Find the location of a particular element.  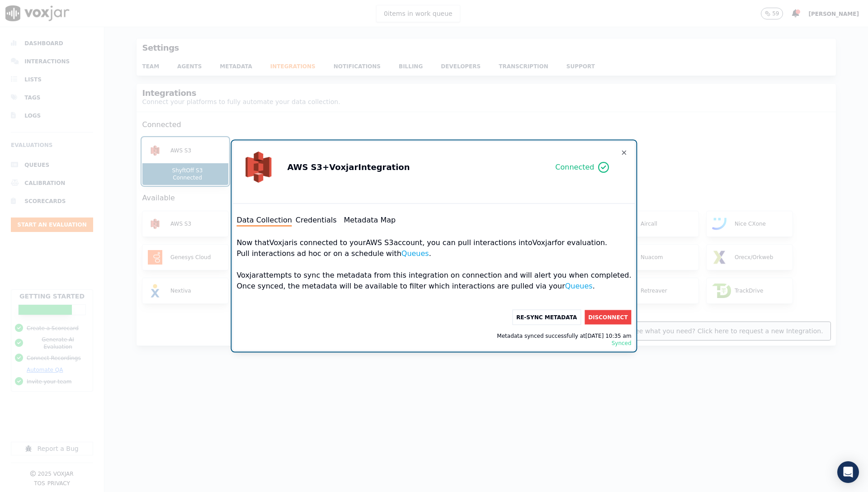

div: Now that Voxjar is connected to your AWS S3 account, you can pull interactions into Voxjar for ev... is located at coordinates (434, 265).